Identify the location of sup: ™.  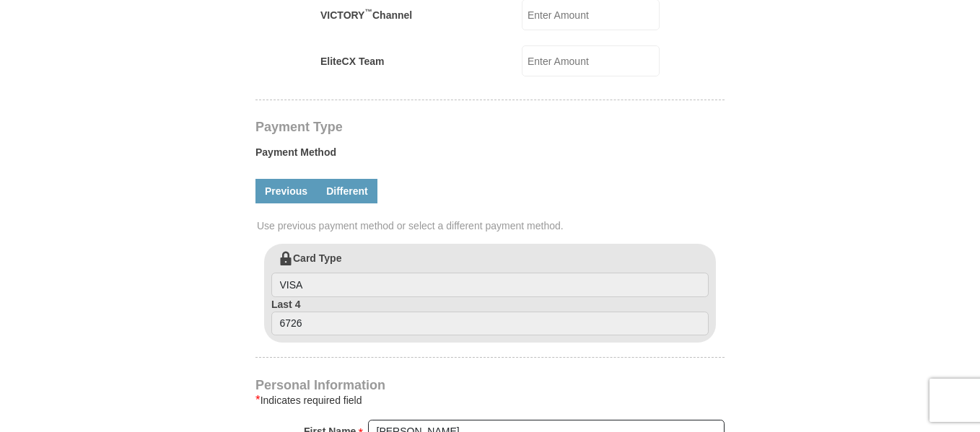
(368, 11).